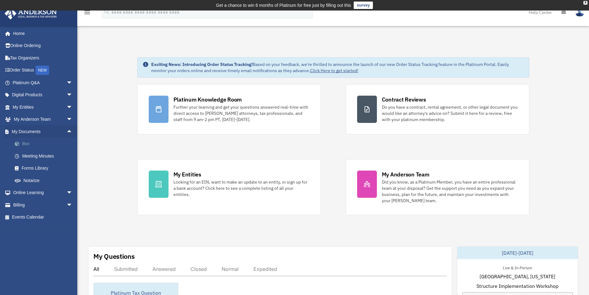 The image size is (589, 295). Describe the element at coordinates (43, 205) in the screenshot. I see `a: Billingarrow_drop_down` at that location.